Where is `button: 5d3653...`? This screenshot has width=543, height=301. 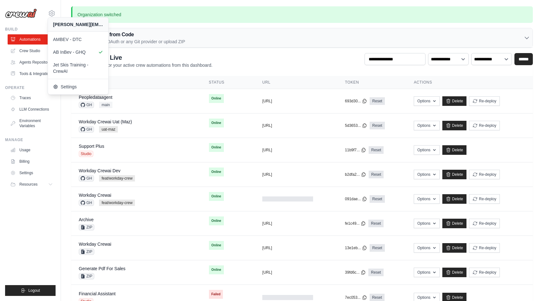 button: 5d3653... is located at coordinates (356, 125).